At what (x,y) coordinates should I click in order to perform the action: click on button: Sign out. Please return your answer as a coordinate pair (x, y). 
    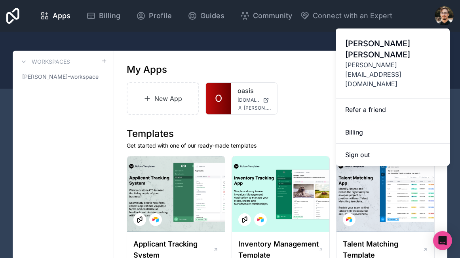
    Looking at the image, I should click on (392, 155).